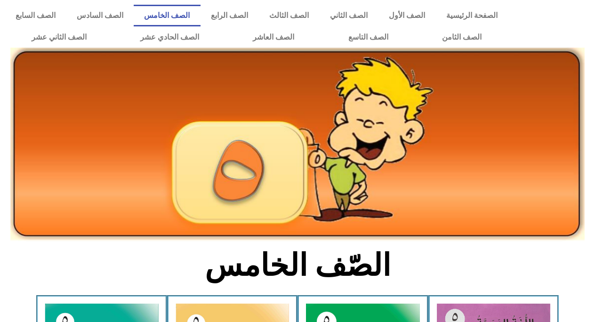  Describe the element at coordinates (349, 16) in the screenshot. I see `a: الصف الثاني` at that location.